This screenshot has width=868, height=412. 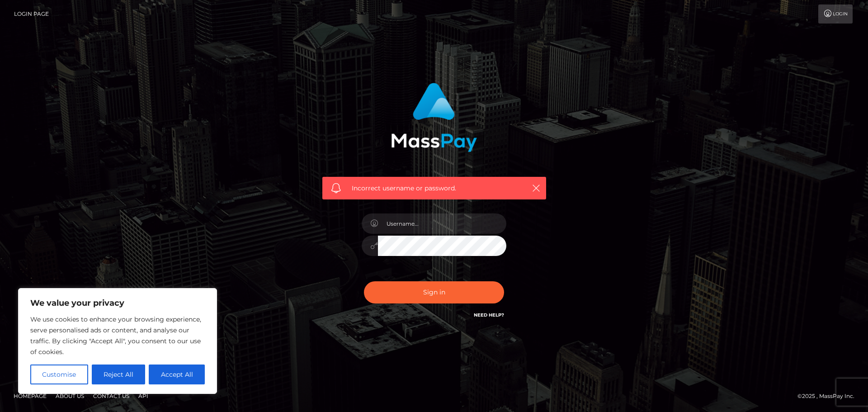 I want to click on span: Incorrect username or password., so click(x=434, y=188).